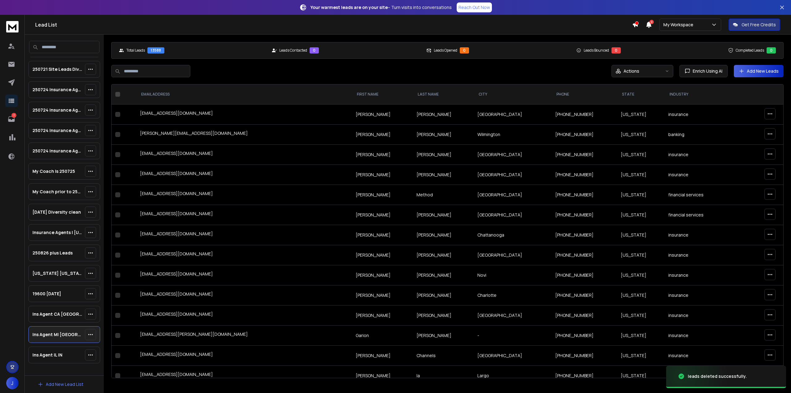  Describe the element at coordinates (382, 335) in the screenshot. I see `td: Garion` at that location.